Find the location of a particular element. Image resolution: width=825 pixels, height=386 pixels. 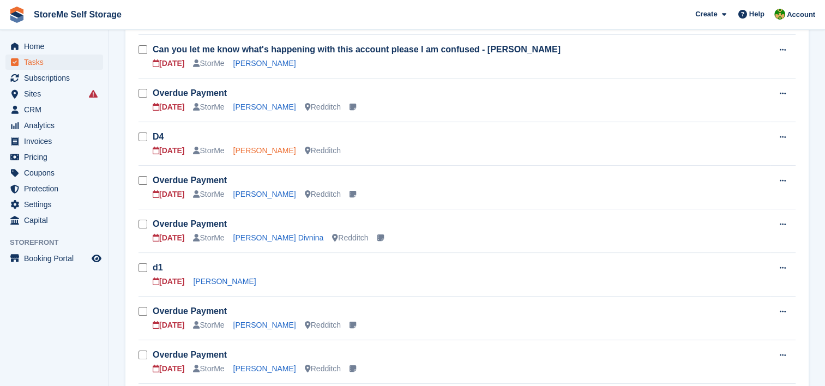

span: Create is located at coordinates (706, 14).